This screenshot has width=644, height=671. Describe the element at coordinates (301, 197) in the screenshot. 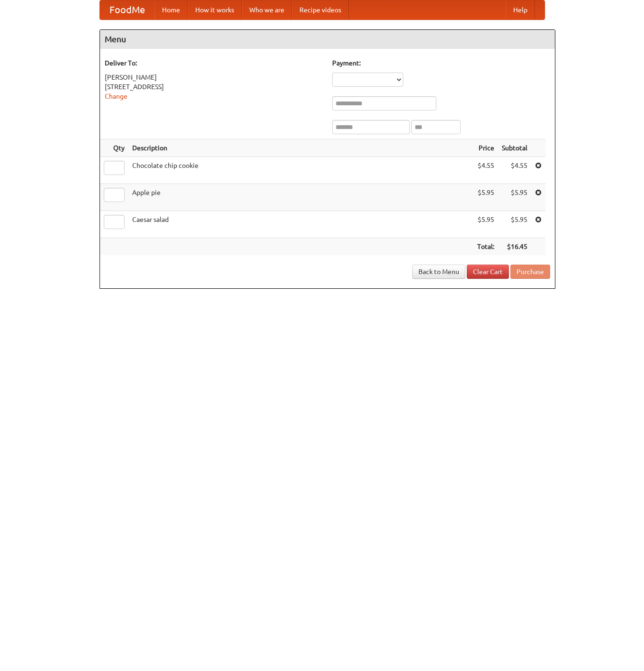

I see `td: Apple pie` at that location.